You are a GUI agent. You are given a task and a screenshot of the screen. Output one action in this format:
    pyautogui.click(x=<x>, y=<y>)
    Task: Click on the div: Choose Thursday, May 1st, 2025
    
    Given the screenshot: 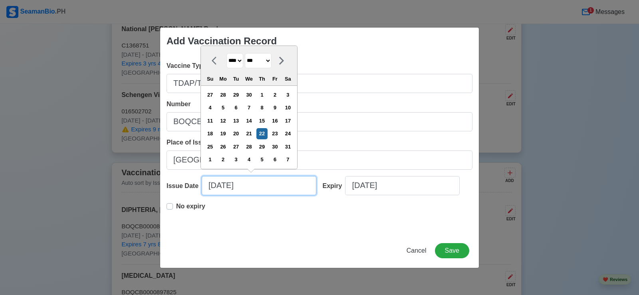 What is the action you would take?
    pyautogui.click(x=262, y=95)
    